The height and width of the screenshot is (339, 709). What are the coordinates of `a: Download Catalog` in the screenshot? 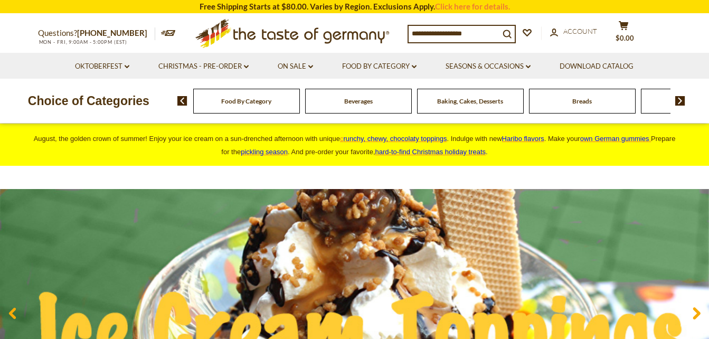 It's located at (597, 67).